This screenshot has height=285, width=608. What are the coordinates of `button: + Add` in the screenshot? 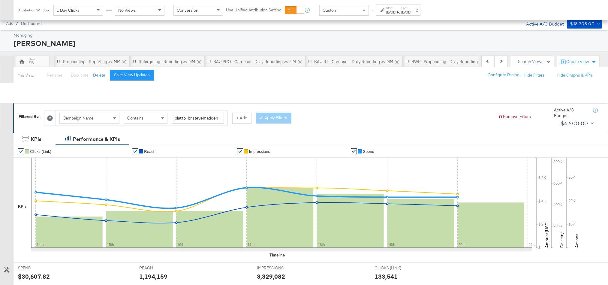 It's located at (242, 118).